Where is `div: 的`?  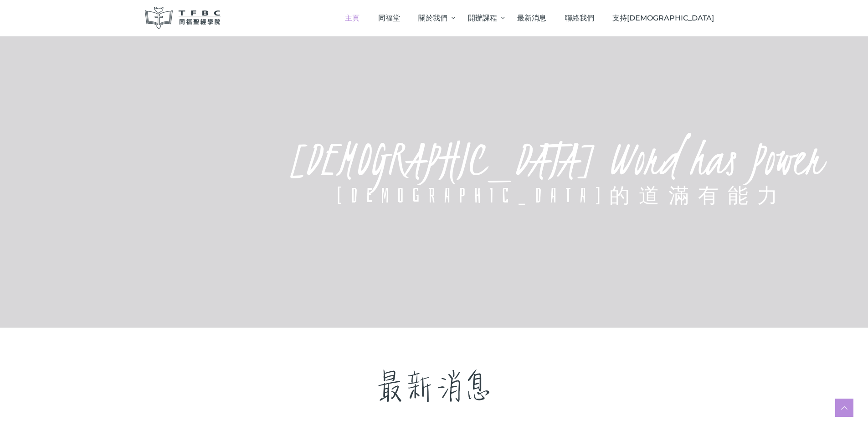 div: 的 is located at coordinates (624, 195).